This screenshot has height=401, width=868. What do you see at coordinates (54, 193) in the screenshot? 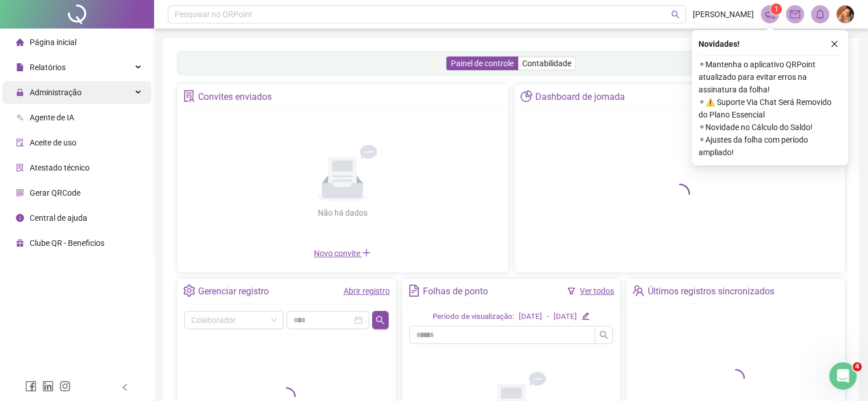
I see `span: Gerar QRCode` at bounding box center [54, 193].